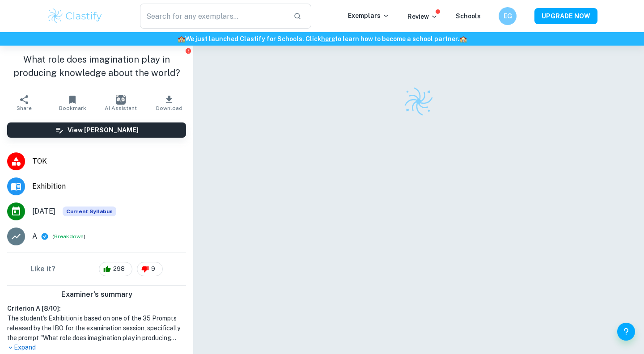  I want to click on img: AI Assistant, so click(120, 99).